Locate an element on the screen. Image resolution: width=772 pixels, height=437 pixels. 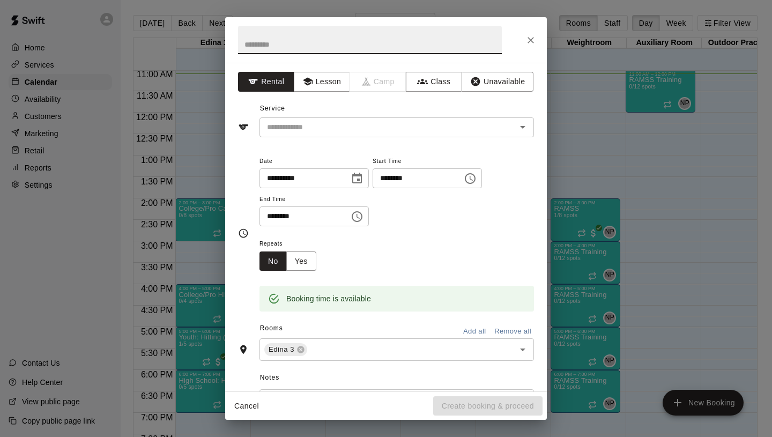
button: Choose date, selected date is Aug 18, 2025 is located at coordinates (357, 179).